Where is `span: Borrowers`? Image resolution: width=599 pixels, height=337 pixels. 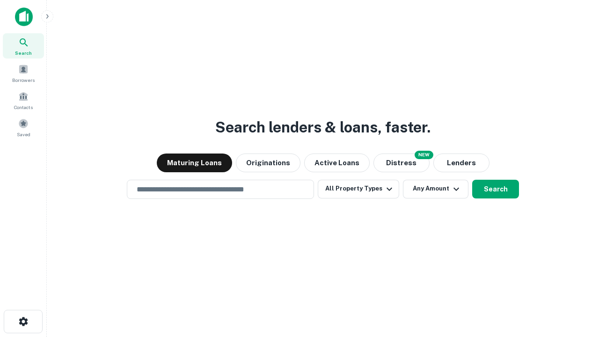
span: Borrowers is located at coordinates (23, 80).